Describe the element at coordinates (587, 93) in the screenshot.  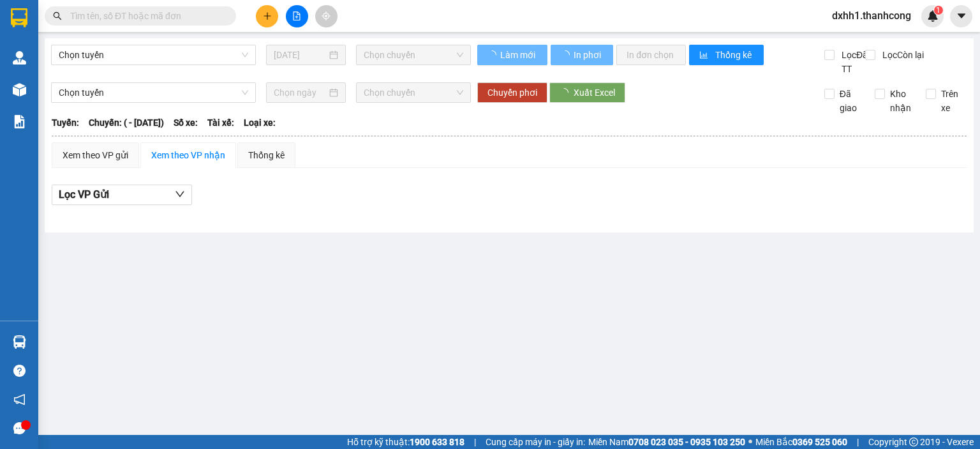
I see `button: Xuất Excel` at that location.